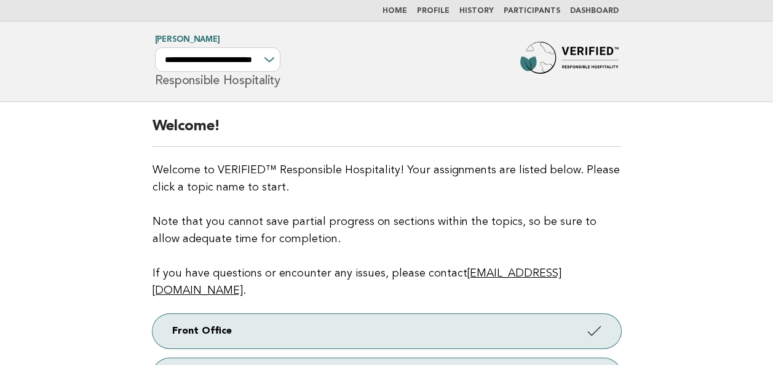  I want to click on a: Home, so click(395, 11).